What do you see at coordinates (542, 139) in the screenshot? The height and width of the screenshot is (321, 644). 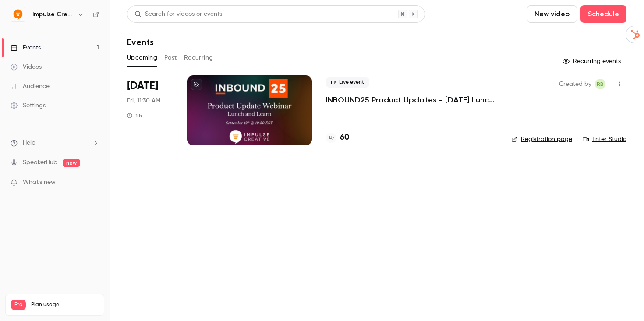 I see `a: Registration page` at bounding box center [542, 139].